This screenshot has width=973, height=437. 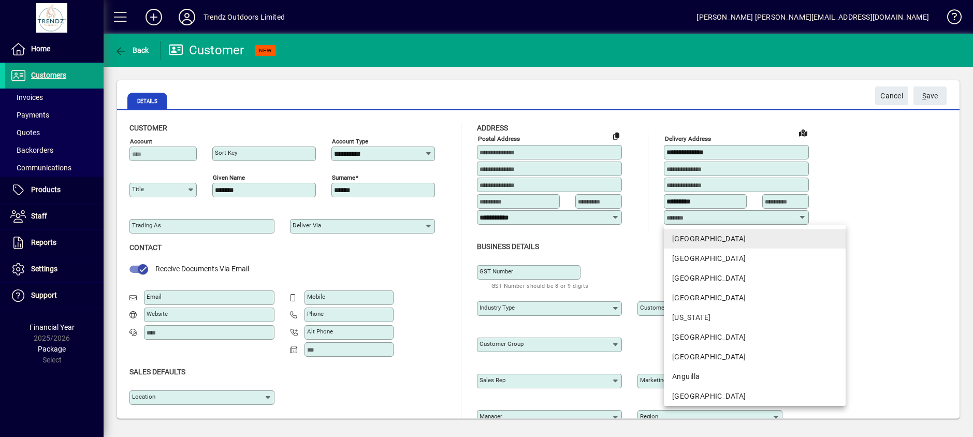 What do you see at coordinates (244, 17) in the screenshot?
I see `div: Trendz Outdoors Limited` at bounding box center [244, 17].